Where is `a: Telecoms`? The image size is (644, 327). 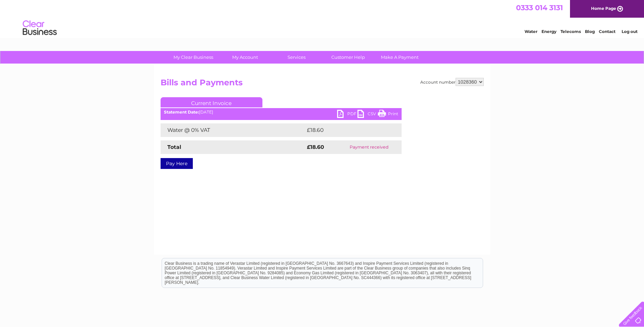
a: Telecoms is located at coordinates (571, 31).